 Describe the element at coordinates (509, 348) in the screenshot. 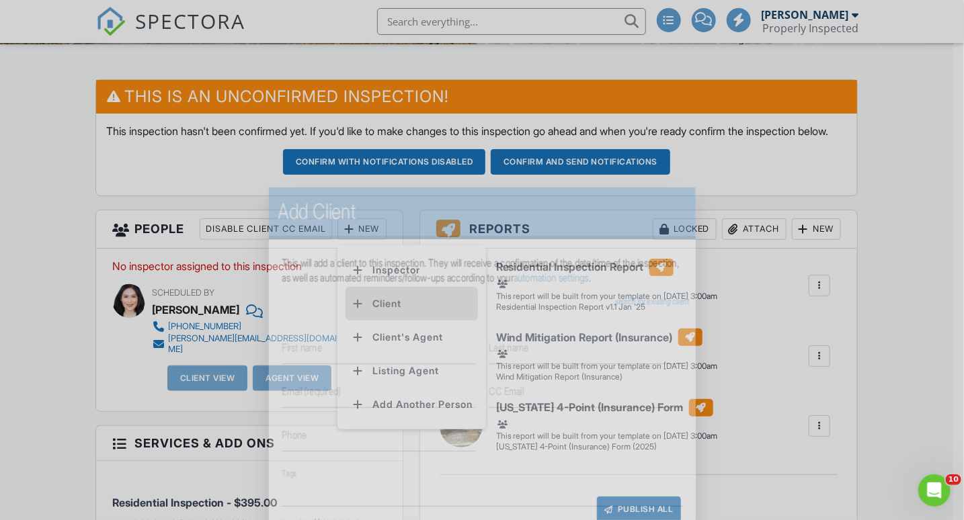

I see `label: Last name` at that location.